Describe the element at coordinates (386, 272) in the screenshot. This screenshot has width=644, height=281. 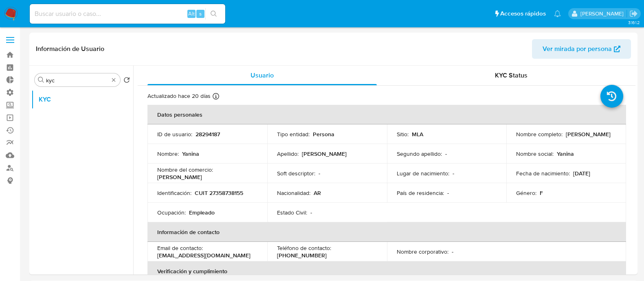
I see `th: Verificación y cumplimiento` at that location.